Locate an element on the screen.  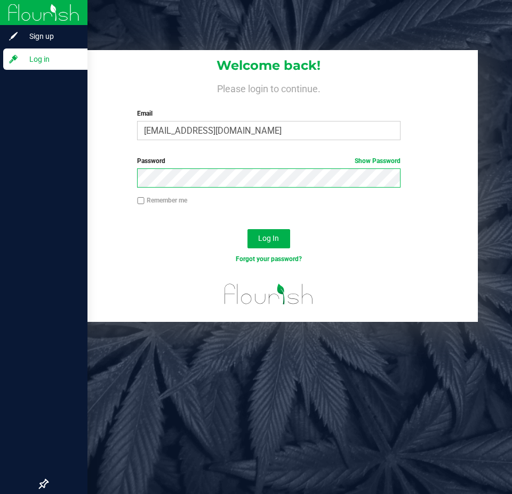
span: Log in is located at coordinates (51, 59).